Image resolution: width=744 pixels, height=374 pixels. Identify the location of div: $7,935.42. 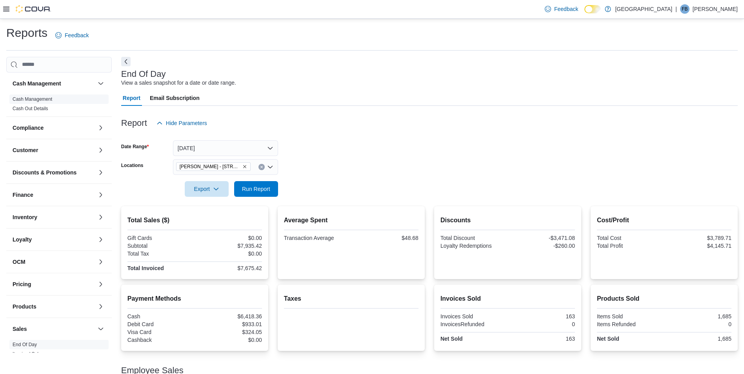
(229, 246).